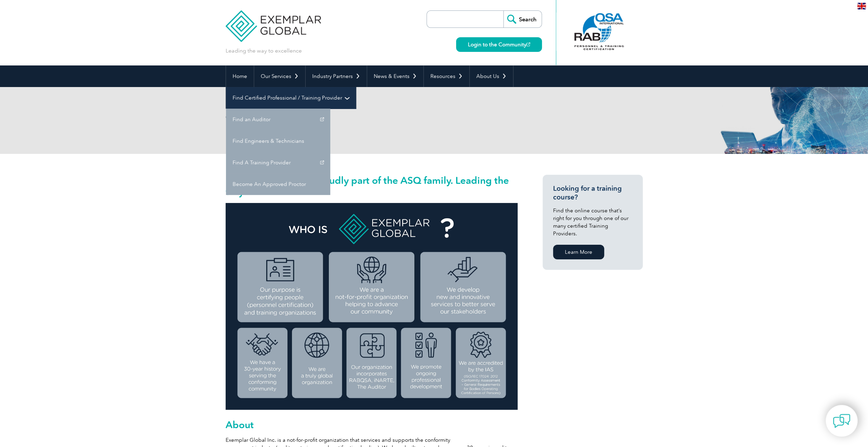 The image size is (868, 447). I want to click on h2: About, so click(372, 424).